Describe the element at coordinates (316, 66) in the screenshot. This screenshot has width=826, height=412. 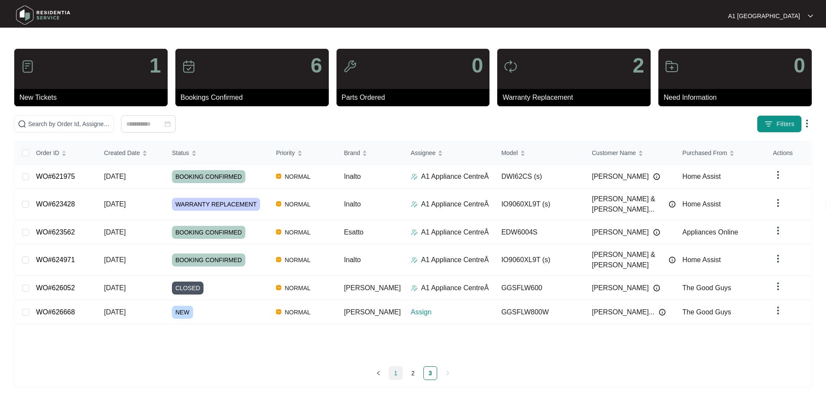
I see `p: 6` at that location.